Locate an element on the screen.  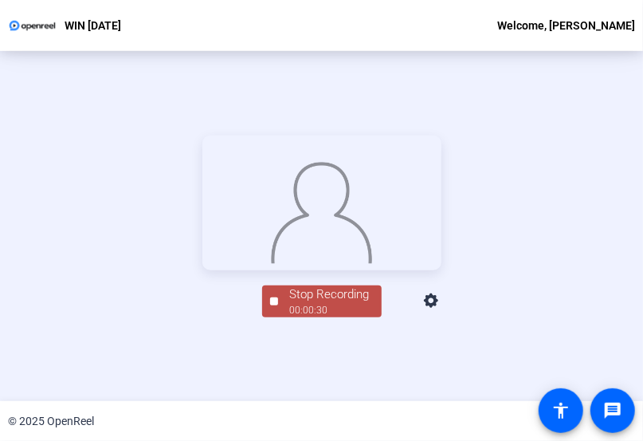
mat-icon: message is located at coordinates (613, 410).